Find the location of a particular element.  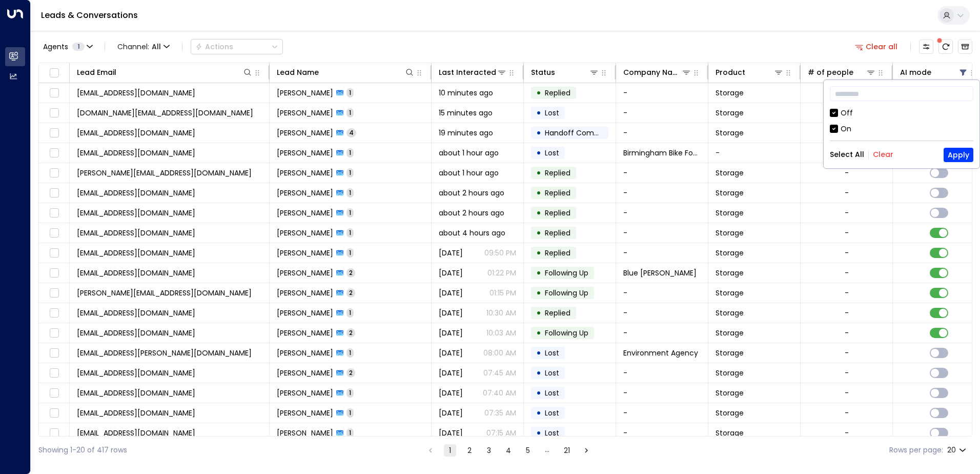

div: # of people is located at coordinates (842, 72).